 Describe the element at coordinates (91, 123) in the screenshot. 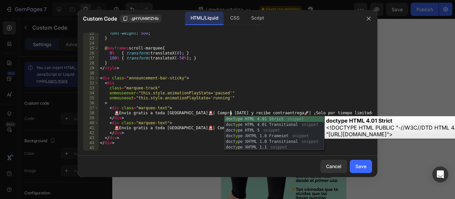

I see `div: 40` at that location.